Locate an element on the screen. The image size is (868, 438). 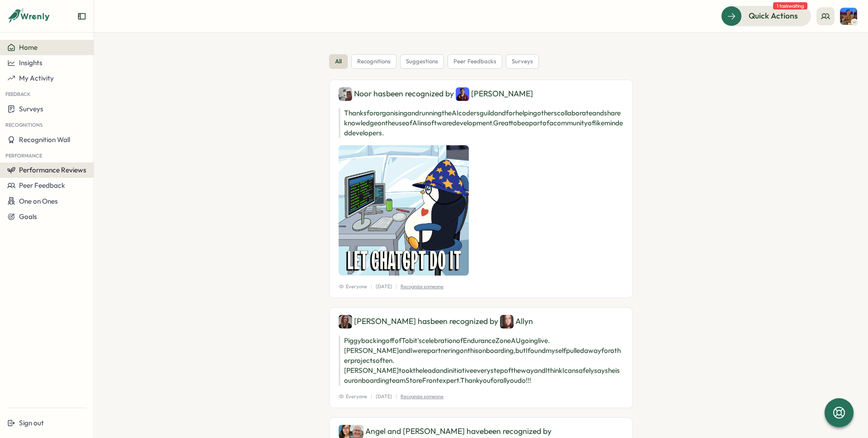
span: all is located at coordinates (338, 62).